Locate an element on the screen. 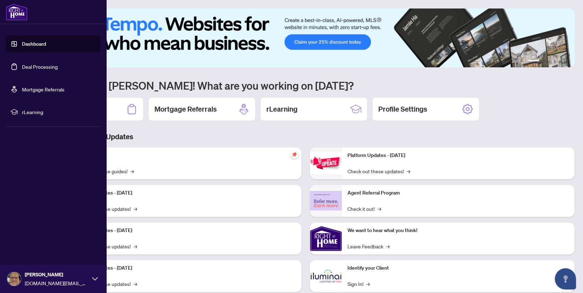 The width and height of the screenshot is (583, 293). button: Open asap is located at coordinates (566, 279).